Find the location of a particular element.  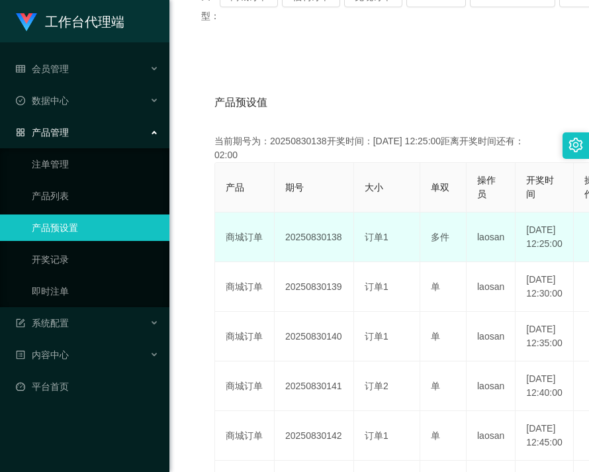

span: 内容中心 is located at coordinates (42, 354).